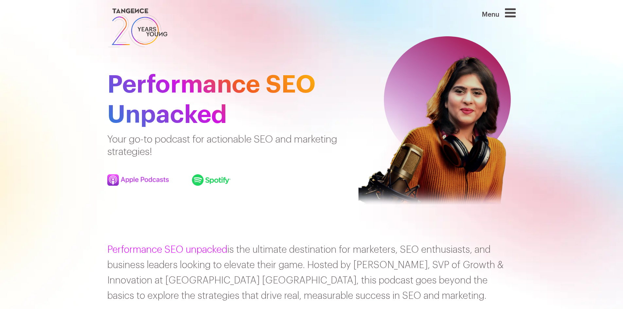 Image resolution: width=623 pixels, height=309 pixels. I want to click on img: podcast3.png, so click(211, 180).